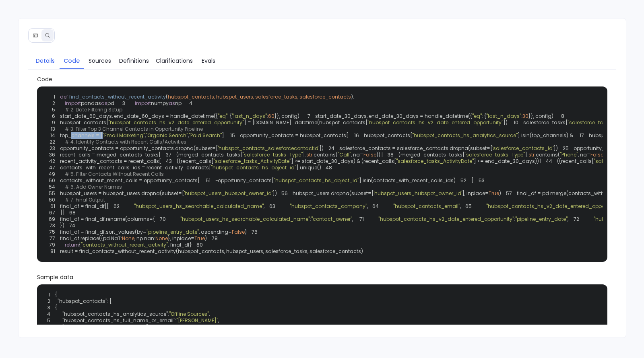 Image resolution: width=644 pixels, height=358 pixels. What do you see at coordinates (565, 149) in the screenshot?
I see `span: 25` at bounding box center [565, 149].